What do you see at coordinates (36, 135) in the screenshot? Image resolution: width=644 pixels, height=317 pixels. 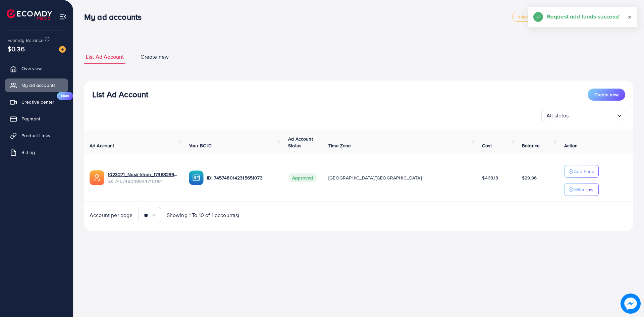 I see `span: Product Links` at bounding box center [36, 135].